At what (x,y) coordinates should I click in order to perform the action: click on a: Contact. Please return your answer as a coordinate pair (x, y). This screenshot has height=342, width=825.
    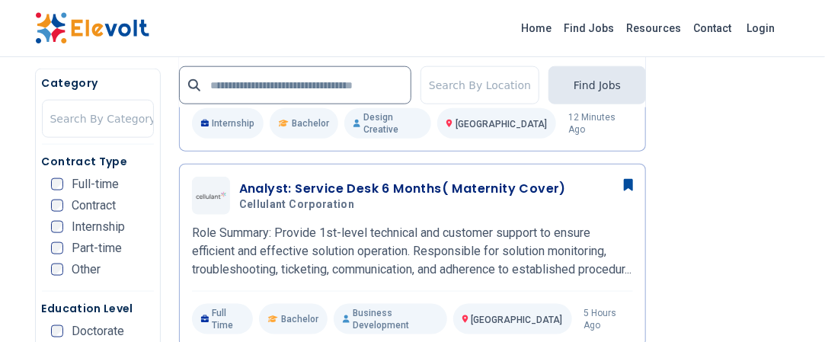
    Looking at the image, I should click on (713, 28).